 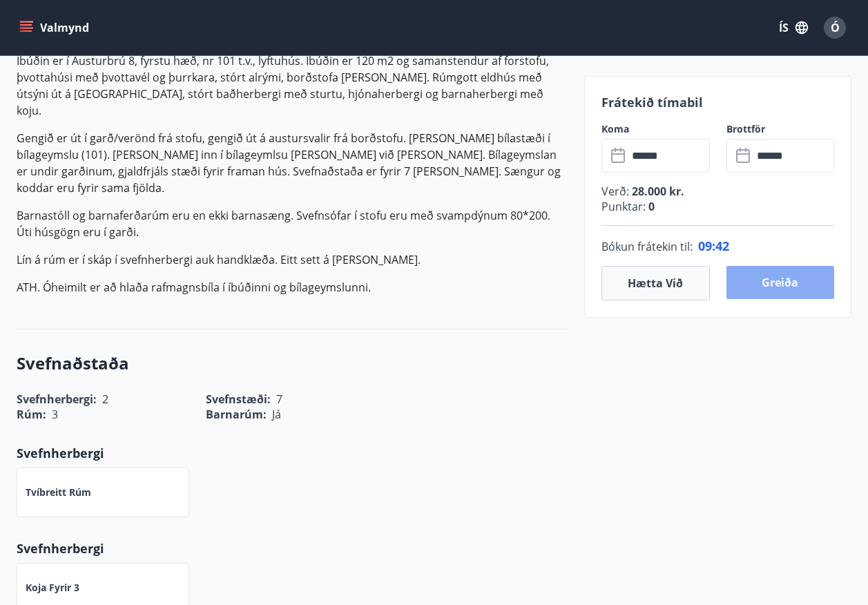 I want to click on p: Koja fyrir 3, so click(x=53, y=588).